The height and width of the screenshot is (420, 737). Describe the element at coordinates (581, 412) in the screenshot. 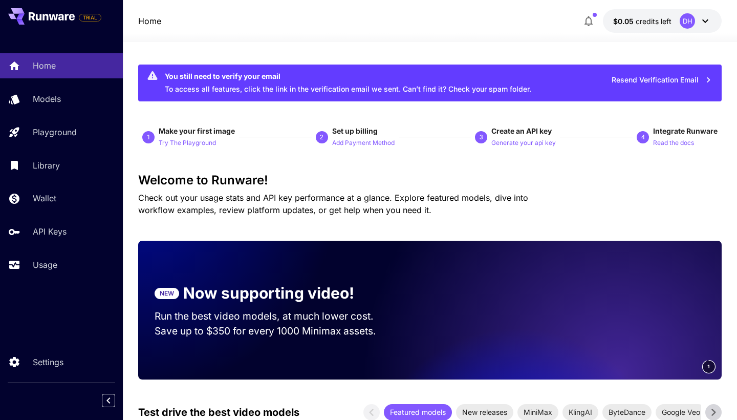

I see `span: KlingAI` at that location.